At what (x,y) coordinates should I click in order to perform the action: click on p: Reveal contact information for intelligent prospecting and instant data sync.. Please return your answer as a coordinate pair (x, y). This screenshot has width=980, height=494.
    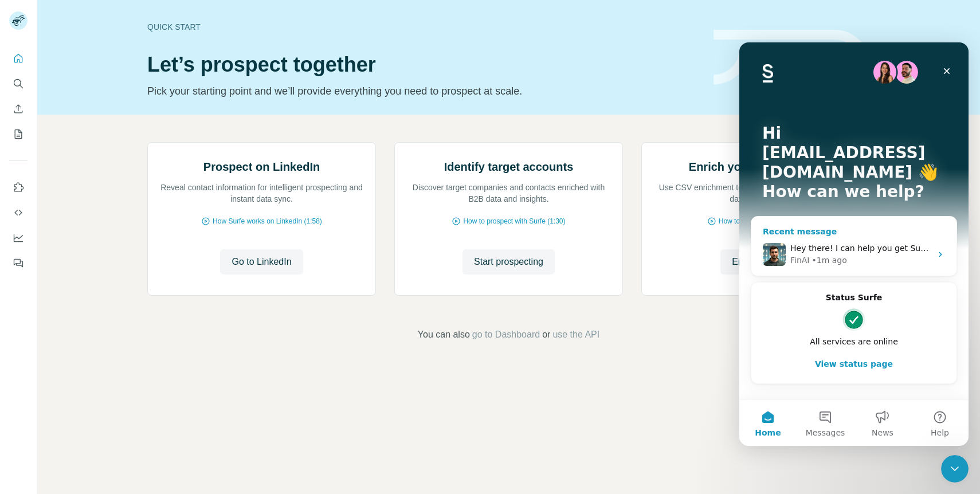
    Looking at the image, I should click on (262, 193).